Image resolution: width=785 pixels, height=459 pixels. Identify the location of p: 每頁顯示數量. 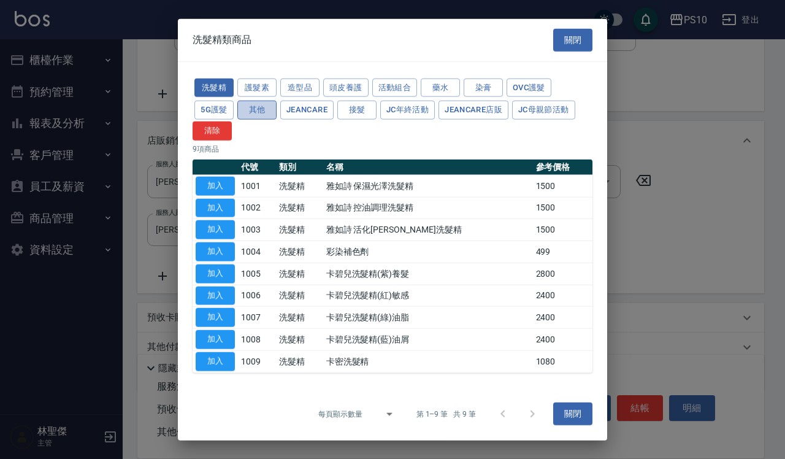
(340, 413).